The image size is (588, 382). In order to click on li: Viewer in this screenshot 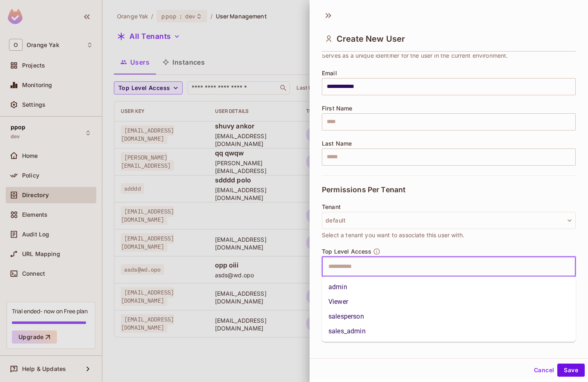, I will do `click(449, 302)`.